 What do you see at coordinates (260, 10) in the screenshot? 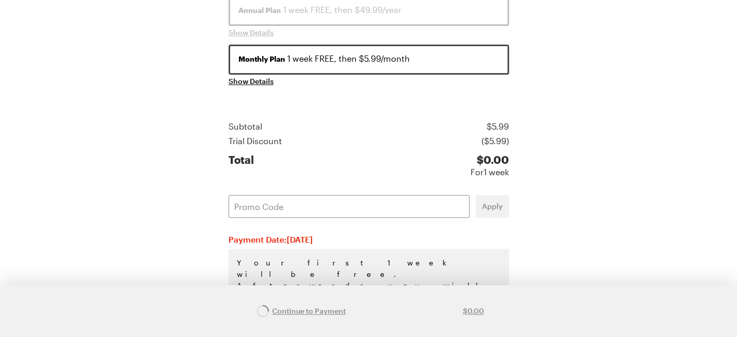
I see `span: Annual Plan` at bounding box center [260, 10].